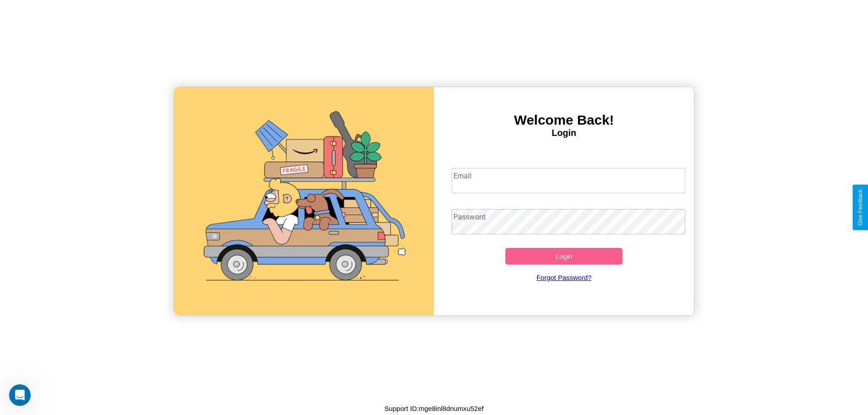  What do you see at coordinates (860, 208) in the screenshot?
I see `div: Give Feedback` at bounding box center [860, 208].